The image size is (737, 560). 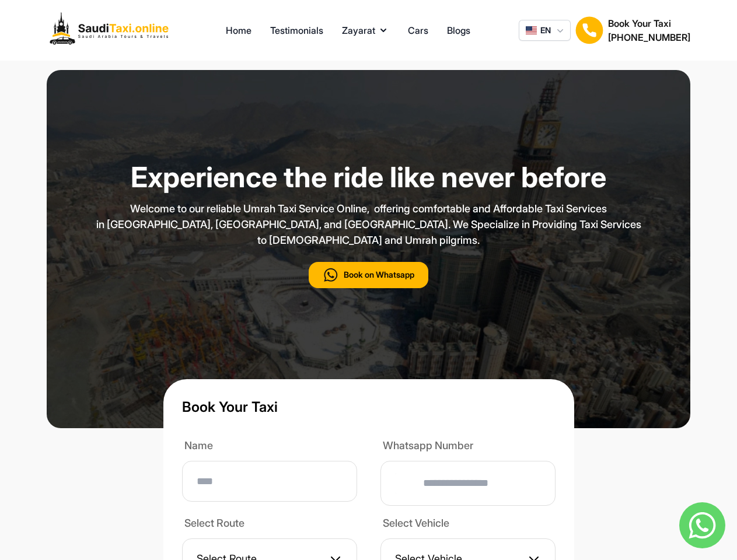 I want to click on img: call, so click(x=331, y=275).